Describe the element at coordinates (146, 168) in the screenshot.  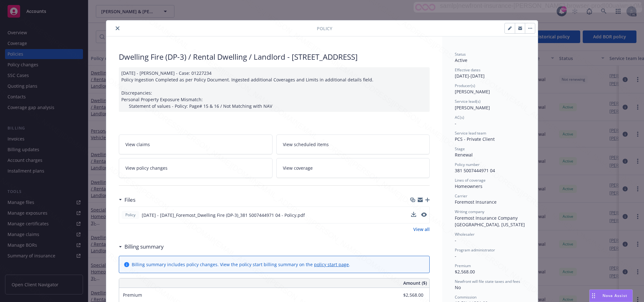
I see `span: View policy changes` at that location.